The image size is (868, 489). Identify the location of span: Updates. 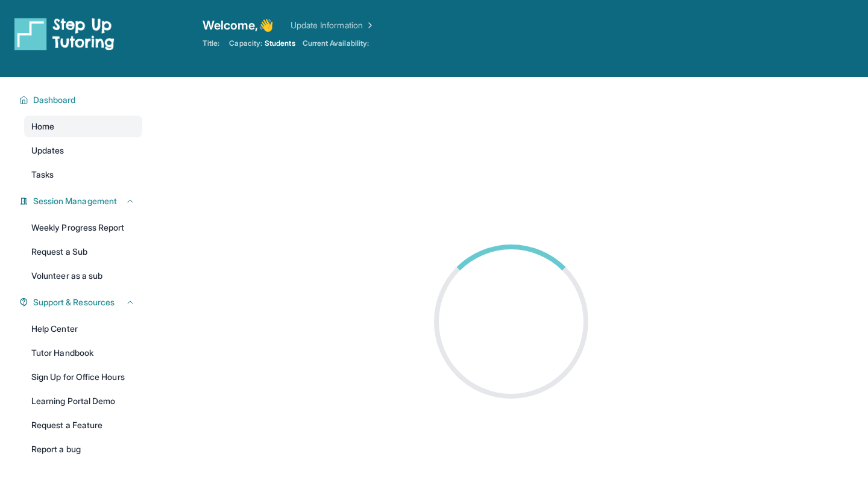
(47, 151).